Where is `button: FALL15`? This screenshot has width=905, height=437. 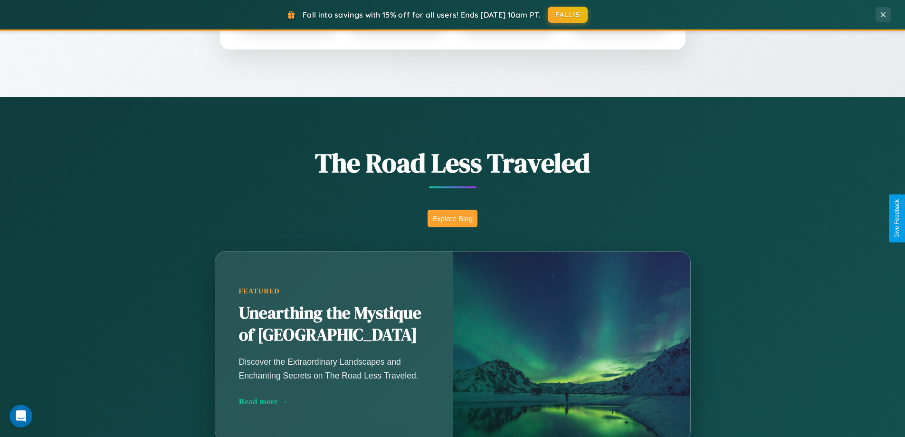
button: FALL15 is located at coordinates (568, 15).